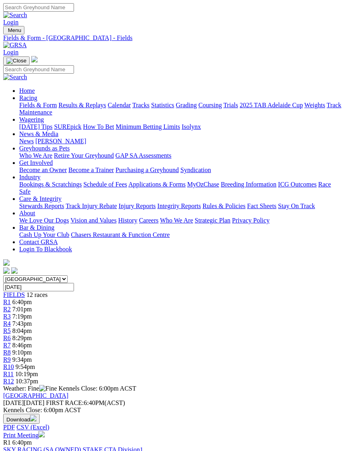 Image resolution: width=346 pixels, height=451 pixels. I want to click on img: Fine, so click(48, 388).